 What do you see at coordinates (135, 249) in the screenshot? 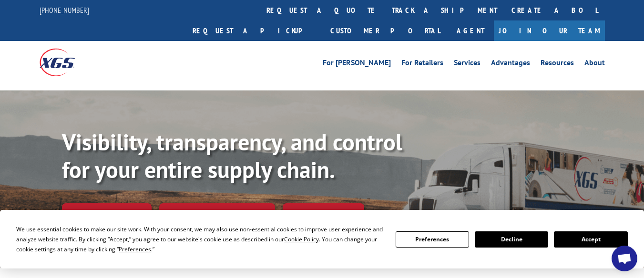
I see `span: Preferences` at bounding box center [135, 249].